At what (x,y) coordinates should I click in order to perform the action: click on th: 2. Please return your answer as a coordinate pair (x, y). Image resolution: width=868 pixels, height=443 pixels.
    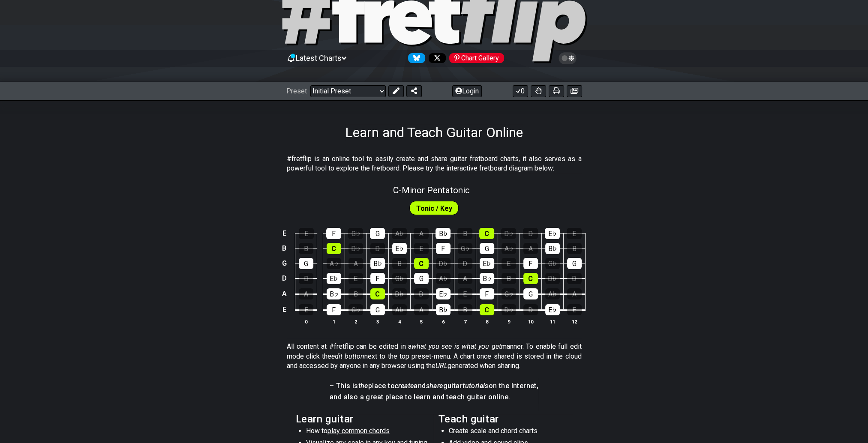
    Looking at the image, I should click on (355, 321).